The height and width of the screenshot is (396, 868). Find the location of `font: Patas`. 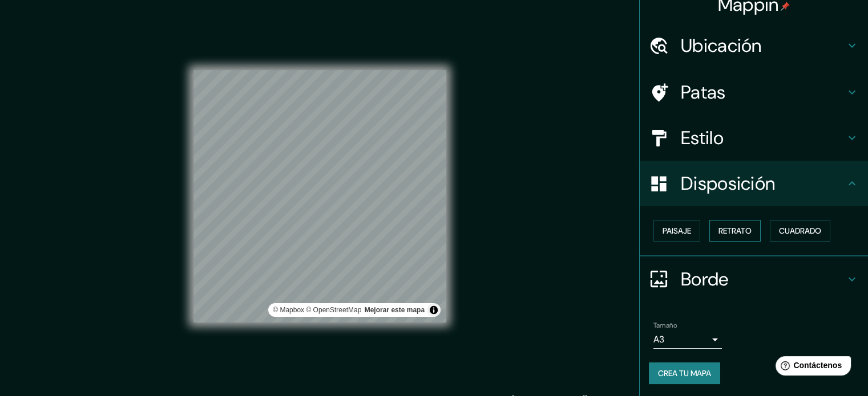

font: Patas is located at coordinates (703, 92).